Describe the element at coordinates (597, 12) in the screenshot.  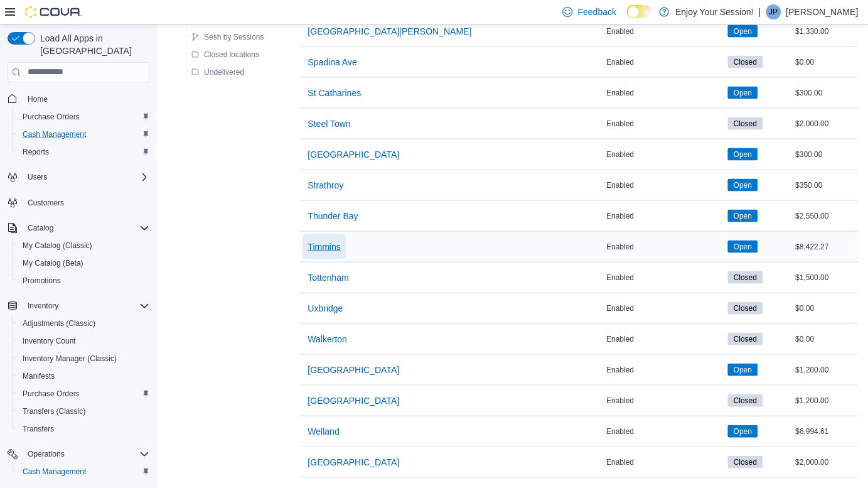
I see `span: Feedback` at that location.